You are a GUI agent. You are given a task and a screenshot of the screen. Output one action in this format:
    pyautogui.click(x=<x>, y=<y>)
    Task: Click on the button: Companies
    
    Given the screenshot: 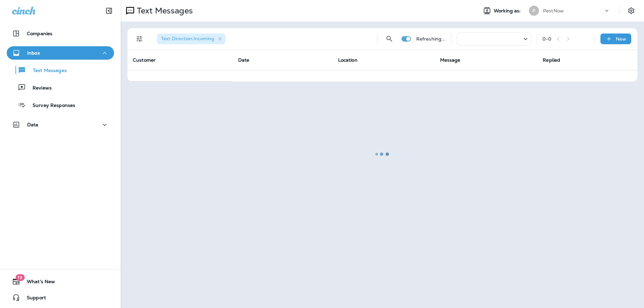 What is the action you would take?
    pyautogui.click(x=60, y=34)
    